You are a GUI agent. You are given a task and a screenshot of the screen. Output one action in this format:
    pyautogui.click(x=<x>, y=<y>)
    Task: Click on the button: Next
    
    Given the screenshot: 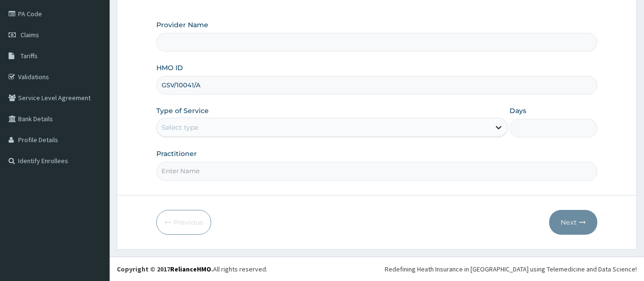 What is the action you would take?
    pyautogui.click(x=573, y=222)
    